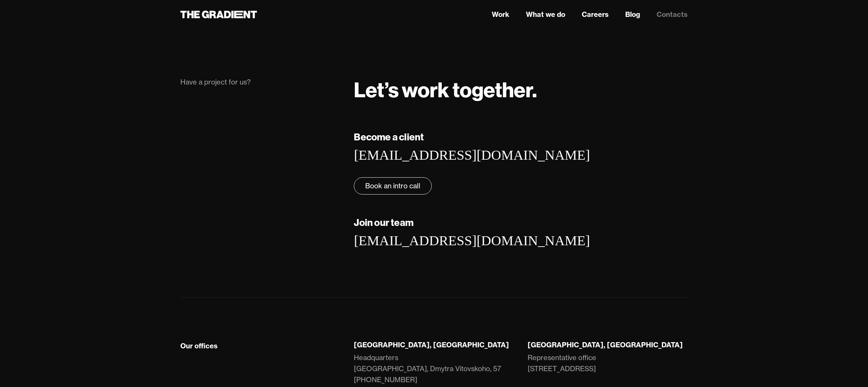 This screenshot has height=387, width=868. Describe the element at coordinates (199, 346) in the screenshot. I see `div: Our offices` at that location.